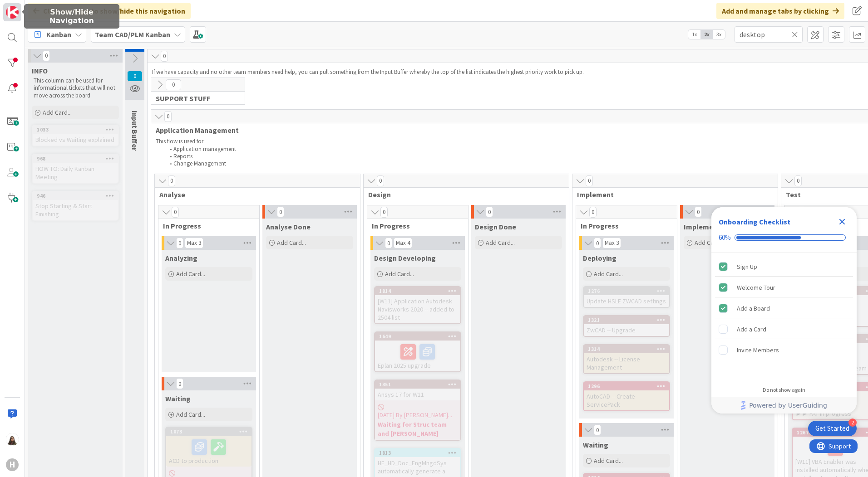  Describe the element at coordinates (784, 310) in the screenshot. I see `div: Checklist Container` at that location.